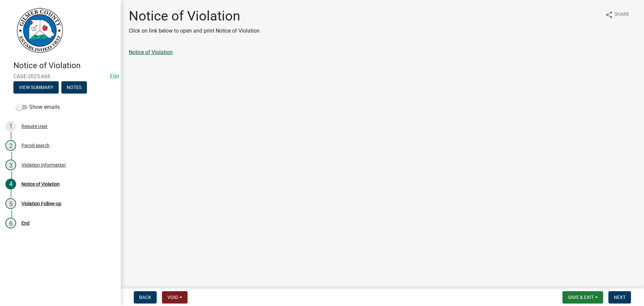  I want to click on div: 5, so click(11, 203).